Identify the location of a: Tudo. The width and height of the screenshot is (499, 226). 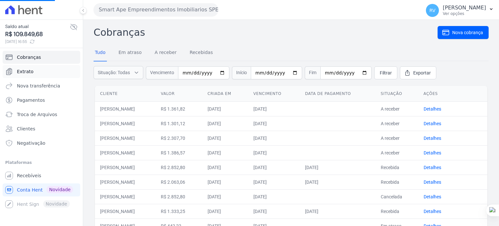
(100, 53).